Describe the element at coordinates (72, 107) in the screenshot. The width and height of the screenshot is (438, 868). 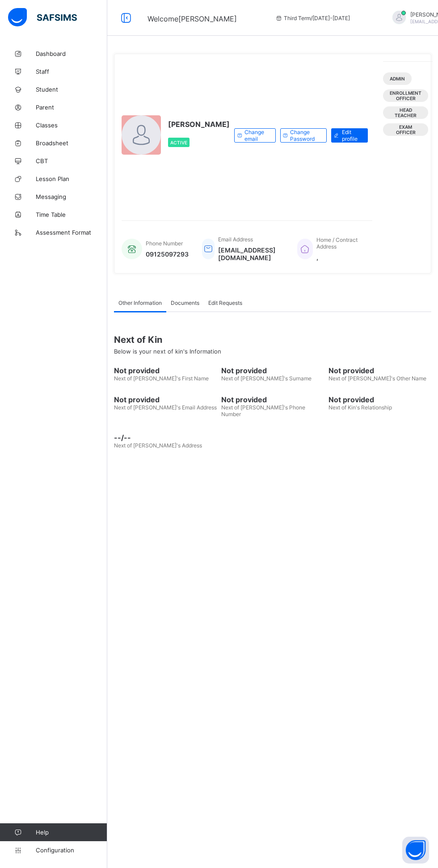
I see `span: Parent` at that location.